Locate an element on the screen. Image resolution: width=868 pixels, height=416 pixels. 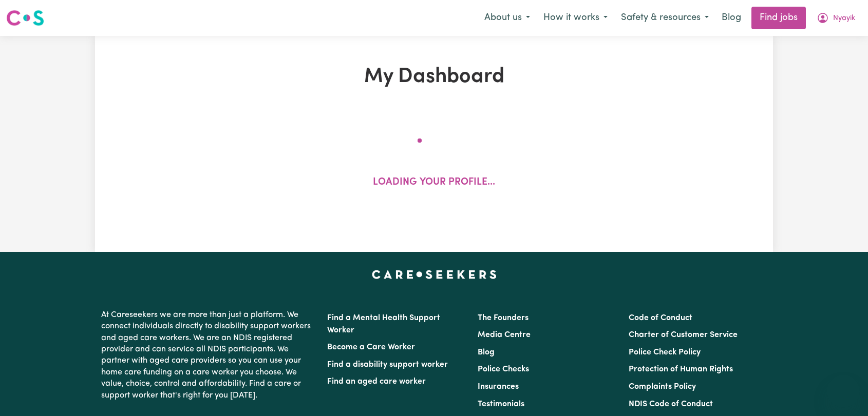
span: Nyayik is located at coordinates (843, 19).